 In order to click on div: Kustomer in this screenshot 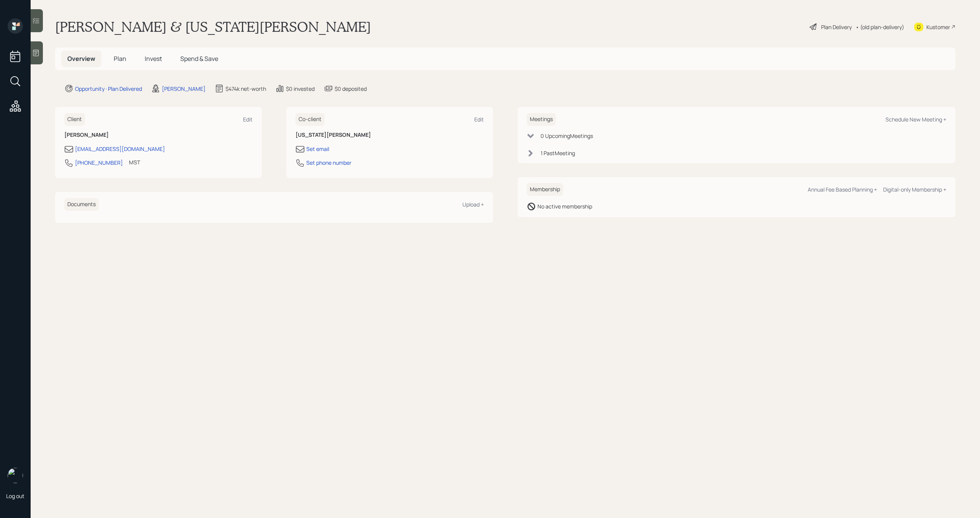, I will do `click(938, 27)`.